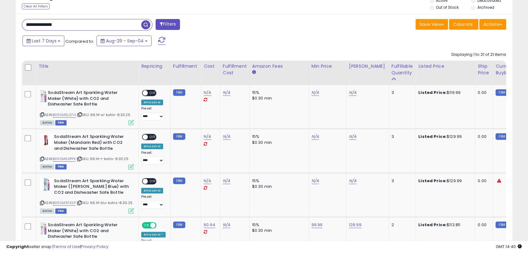 The width and height of the screenshot is (528, 253). I want to click on div: Amazon AI *, so click(153, 235).